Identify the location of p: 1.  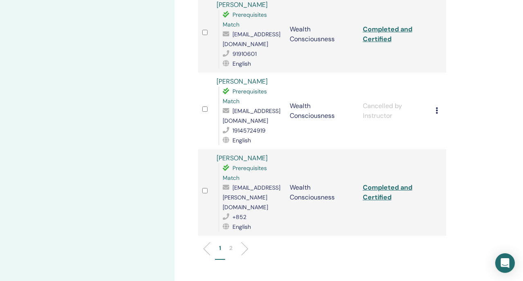
(220, 248).